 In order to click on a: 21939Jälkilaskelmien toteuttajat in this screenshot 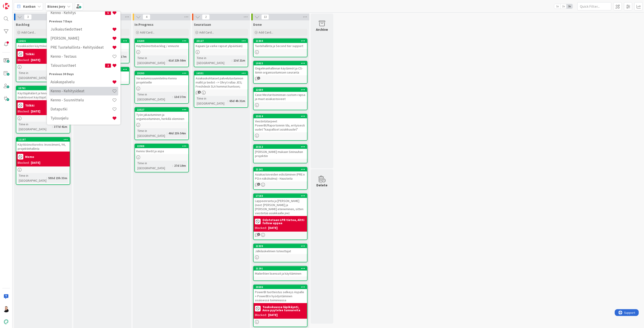, I will do `click(280, 253)`.